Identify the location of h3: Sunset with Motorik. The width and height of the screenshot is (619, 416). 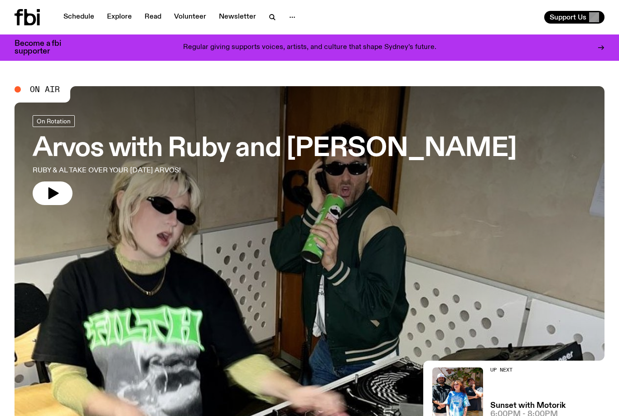
(528, 405).